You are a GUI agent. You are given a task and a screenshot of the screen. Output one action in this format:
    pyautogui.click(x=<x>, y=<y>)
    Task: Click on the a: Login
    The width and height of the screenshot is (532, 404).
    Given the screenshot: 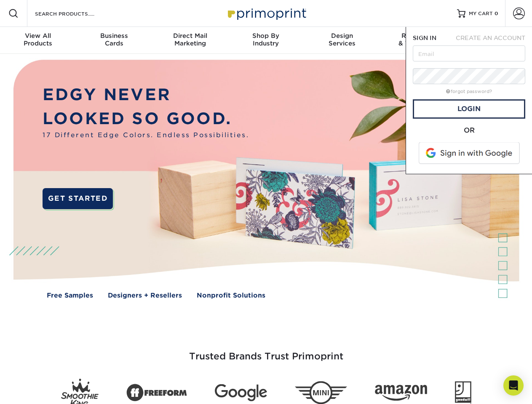 What is the action you would take?
    pyautogui.click(x=469, y=109)
    